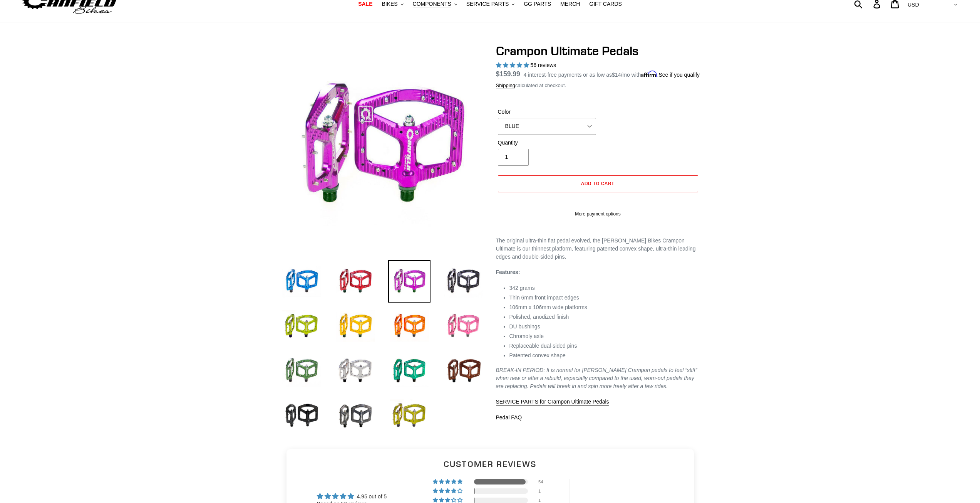  What do you see at coordinates (598, 86) in the screenshot?
I see `div: calculated at checkout.` at bounding box center [598, 86].